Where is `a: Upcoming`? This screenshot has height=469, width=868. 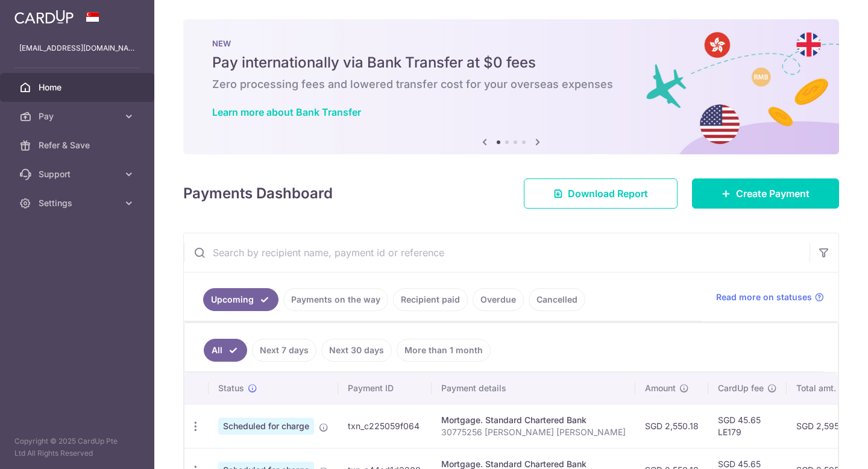 a: Upcoming is located at coordinates (241, 299).